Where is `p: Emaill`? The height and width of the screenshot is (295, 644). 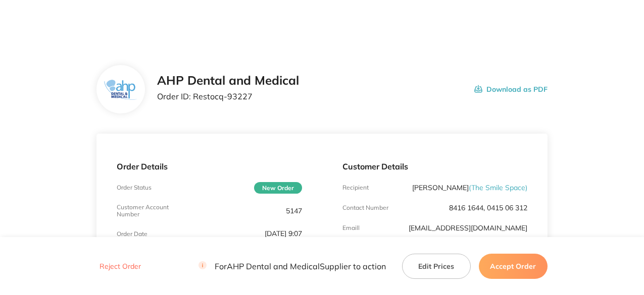
p: Emaill is located at coordinates (351, 228).